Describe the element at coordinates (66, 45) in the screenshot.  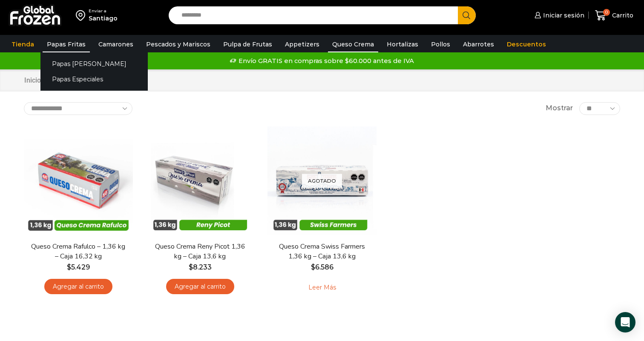
I see `a: Papas Fritas` at that location.